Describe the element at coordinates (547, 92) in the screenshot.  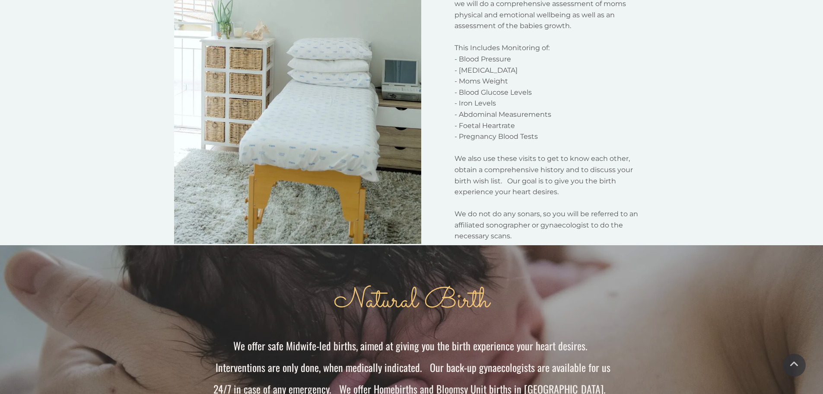
I see `p: - Blood Glucose Levels` at that location.